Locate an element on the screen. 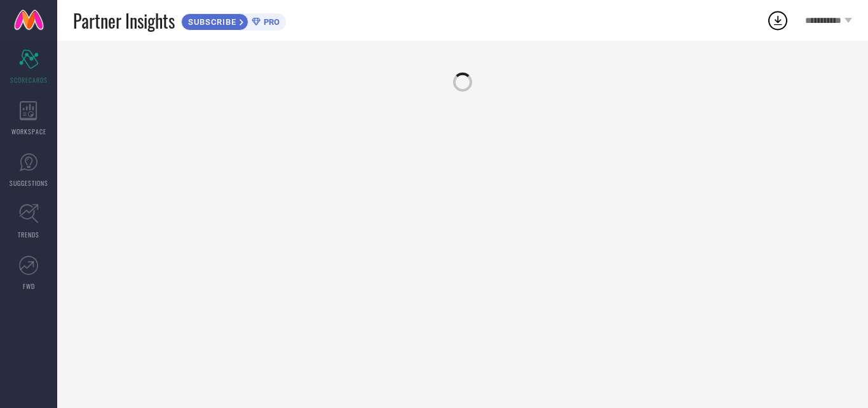 The height and width of the screenshot is (408, 868). span: PRO is located at coordinates (270, 22).